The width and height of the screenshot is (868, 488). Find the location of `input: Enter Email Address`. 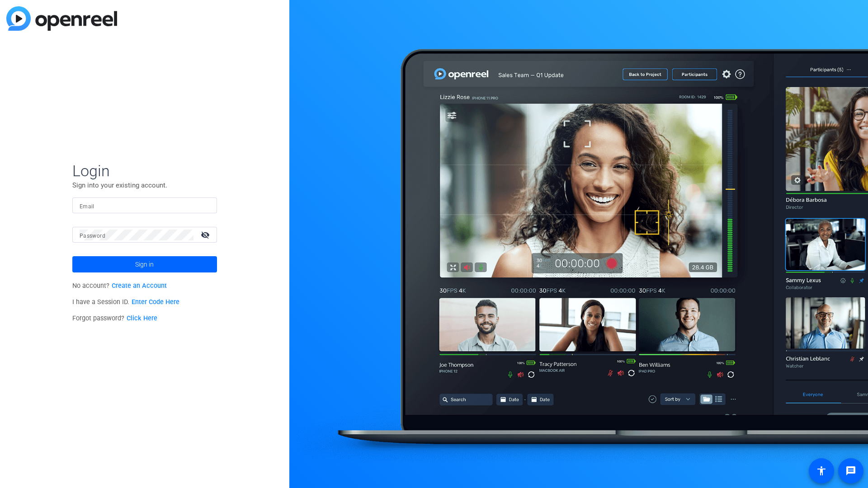

input: Enter Email Address is located at coordinates (145, 206).